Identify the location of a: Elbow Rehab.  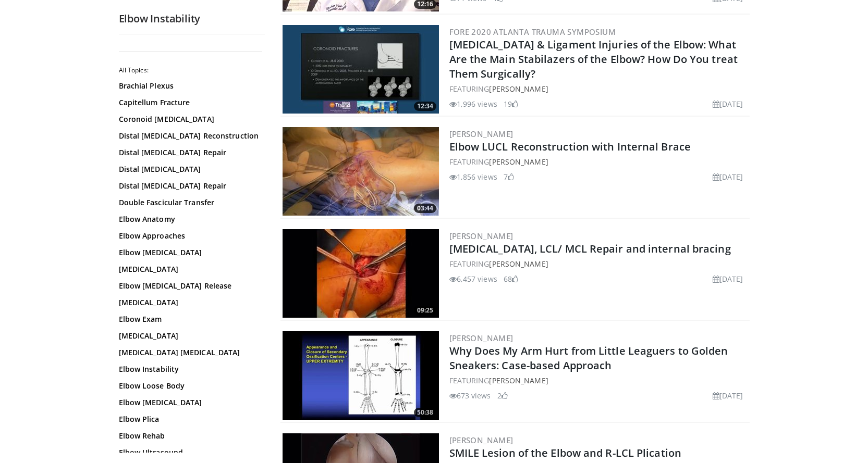
(189, 436).